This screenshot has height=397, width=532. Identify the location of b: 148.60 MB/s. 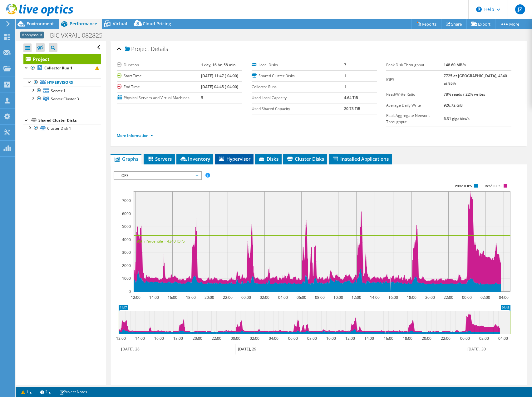
(454, 65).